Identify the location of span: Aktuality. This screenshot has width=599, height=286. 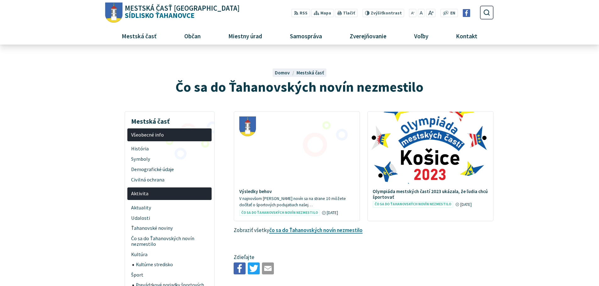
(169, 208).